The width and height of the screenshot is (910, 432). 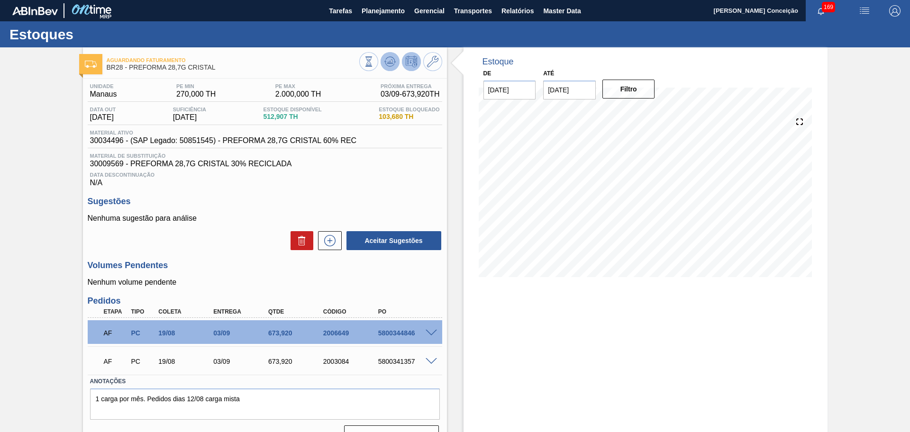 I want to click on div: 2003084, so click(x=352, y=362).